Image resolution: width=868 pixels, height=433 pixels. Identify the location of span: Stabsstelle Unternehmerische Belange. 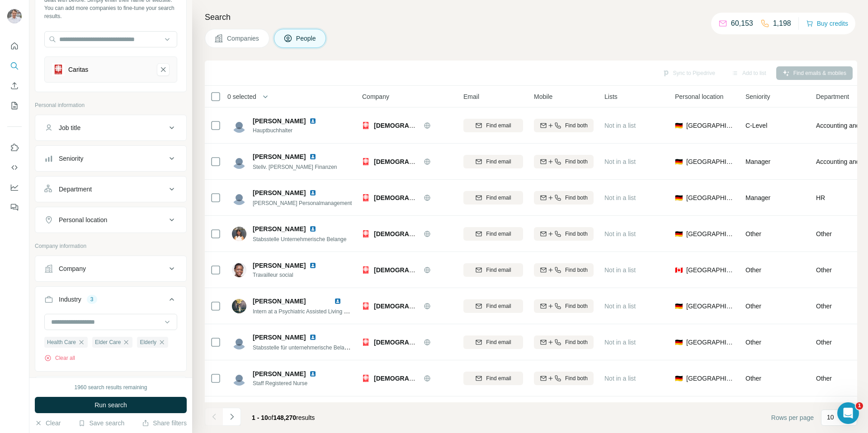
(299, 239).